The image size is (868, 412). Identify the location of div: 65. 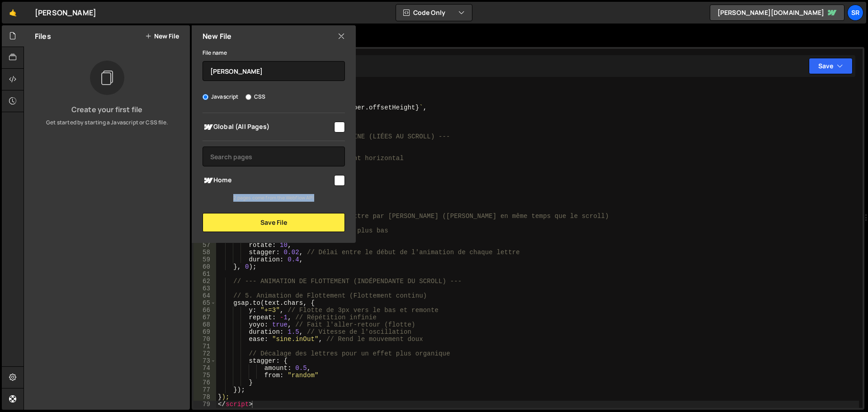
(205, 303).